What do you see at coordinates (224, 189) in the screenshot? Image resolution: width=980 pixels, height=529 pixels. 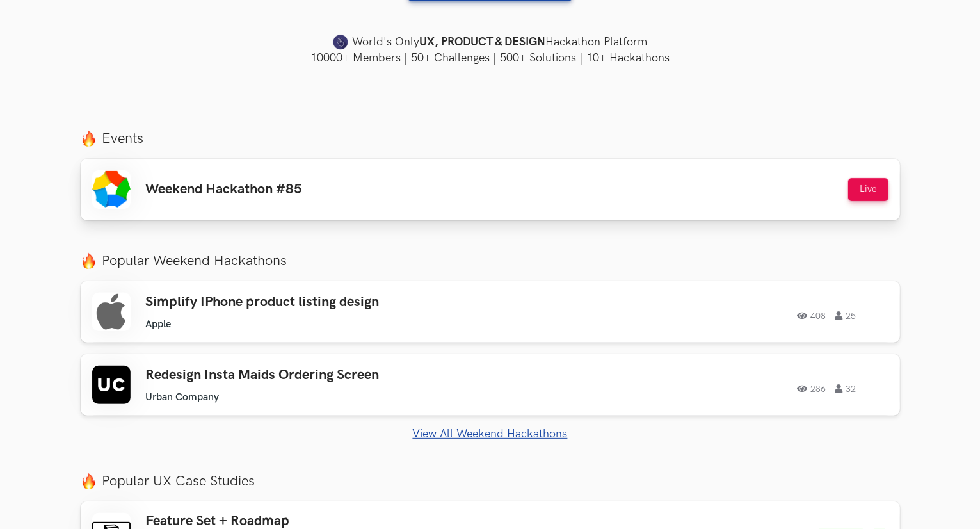 I see `h3: Weekend Hackathon #85` at bounding box center [224, 189].